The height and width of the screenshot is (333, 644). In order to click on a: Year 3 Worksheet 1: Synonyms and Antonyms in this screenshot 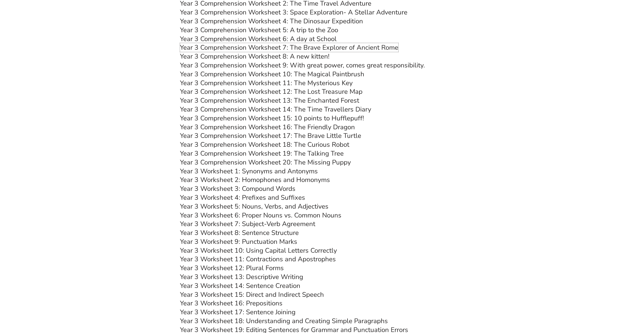, I will do `click(249, 171)`.